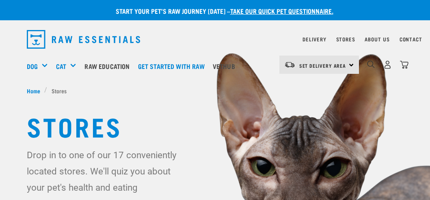 The height and width of the screenshot is (200, 430). Describe the element at coordinates (314, 39) in the screenshot. I see `a: Delivery` at that location.